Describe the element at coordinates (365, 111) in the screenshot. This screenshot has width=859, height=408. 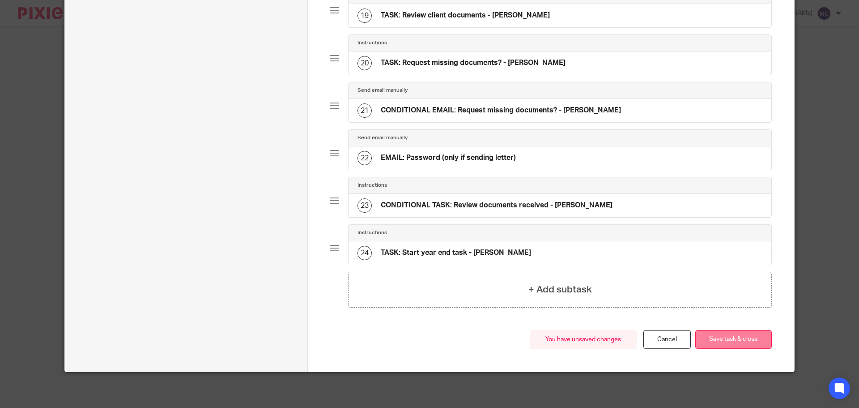
I see `div: 21` at that location.